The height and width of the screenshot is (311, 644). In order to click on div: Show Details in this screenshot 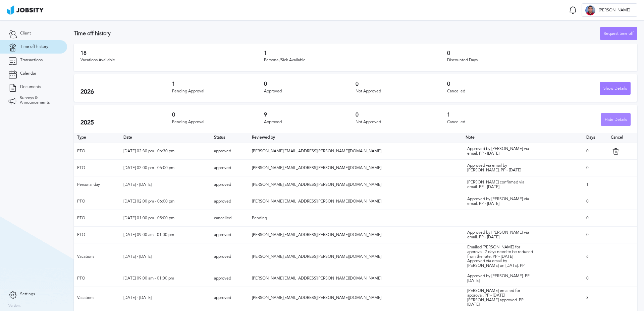, I will do `click(615, 89)`.